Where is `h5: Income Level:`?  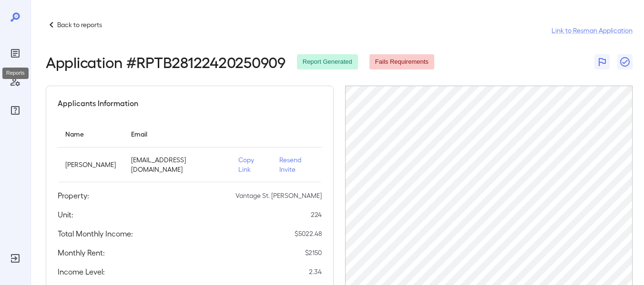 h5: Income Level: is located at coordinates (82, 272).